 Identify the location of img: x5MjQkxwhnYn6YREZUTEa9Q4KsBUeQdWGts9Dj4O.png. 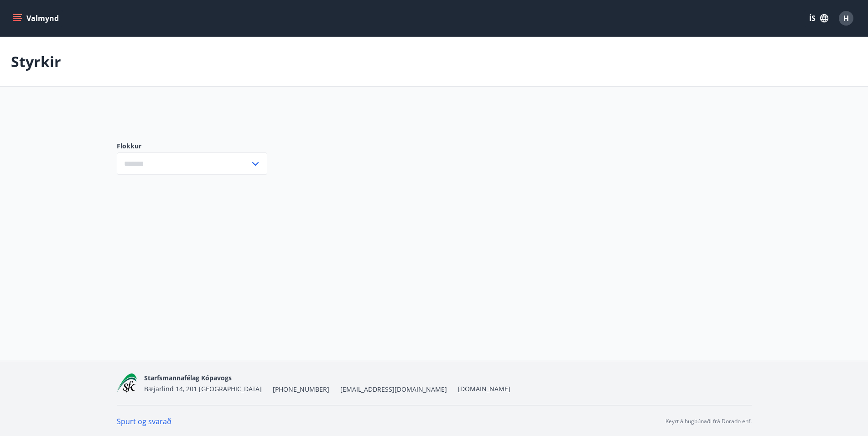
(127, 383).